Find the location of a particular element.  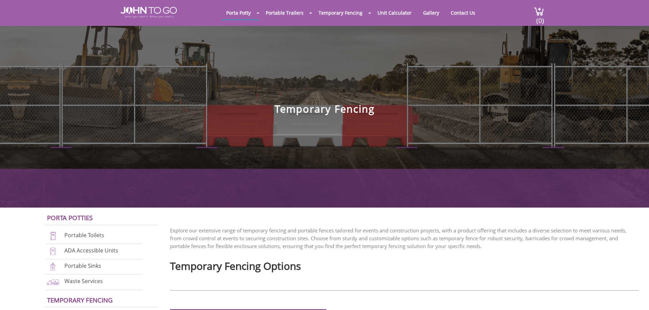

a: Porta Potties is located at coordinates (70, 218).